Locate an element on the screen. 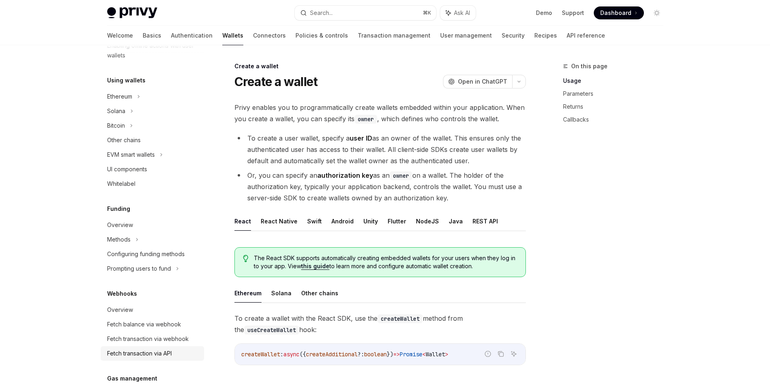 Image resolution: width=770 pixels, height=387 pixels. a: Basics is located at coordinates (152, 36).